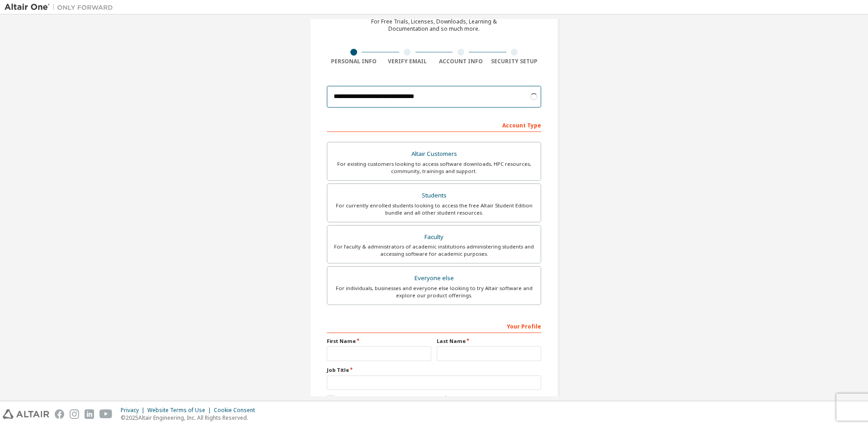 The image size is (868, 427). I want to click on img: instagram.svg, so click(74, 414).